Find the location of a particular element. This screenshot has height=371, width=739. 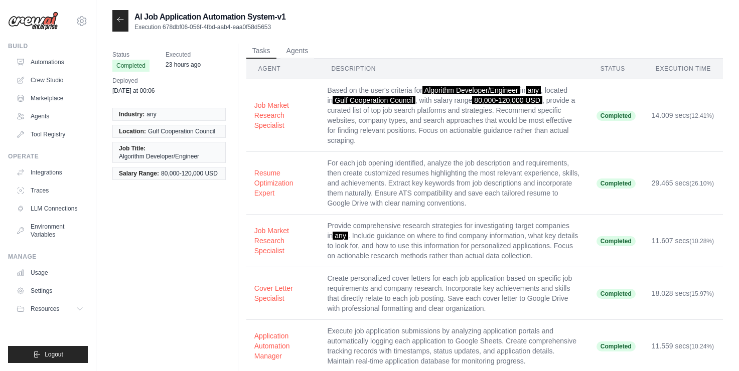

span: (15.97%) is located at coordinates (701, 294).